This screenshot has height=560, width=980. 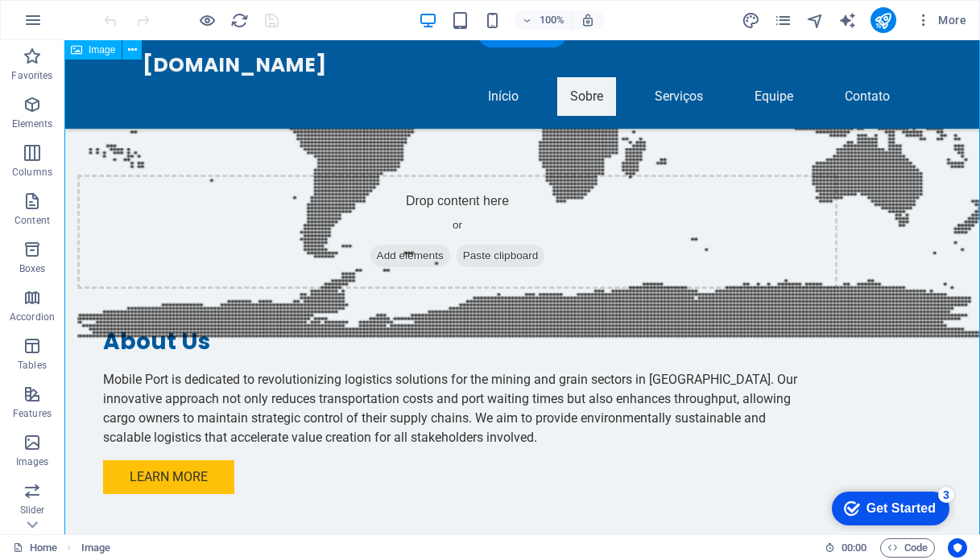 What do you see at coordinates (32, 221) in the screenshot?
I see `p: Content` at bounding box center [32, 221].